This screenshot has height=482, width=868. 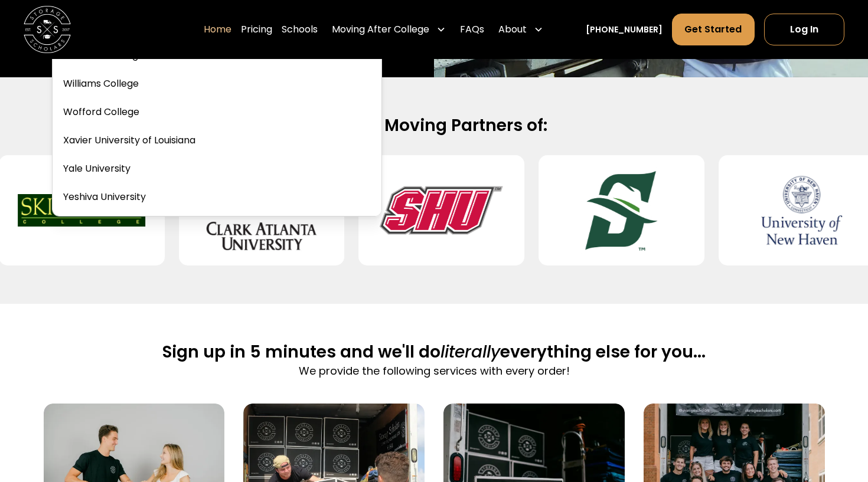 I want to click on a: Schools, so click(x=299, y=30).